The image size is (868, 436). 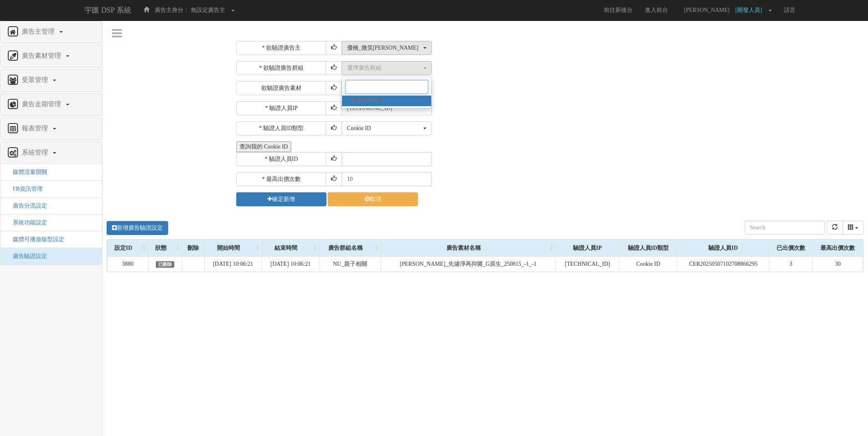 What do you see at coordinates (290, 248) in the screenshot?
I see `div: 結束時間` at bounding box center [290, 248].